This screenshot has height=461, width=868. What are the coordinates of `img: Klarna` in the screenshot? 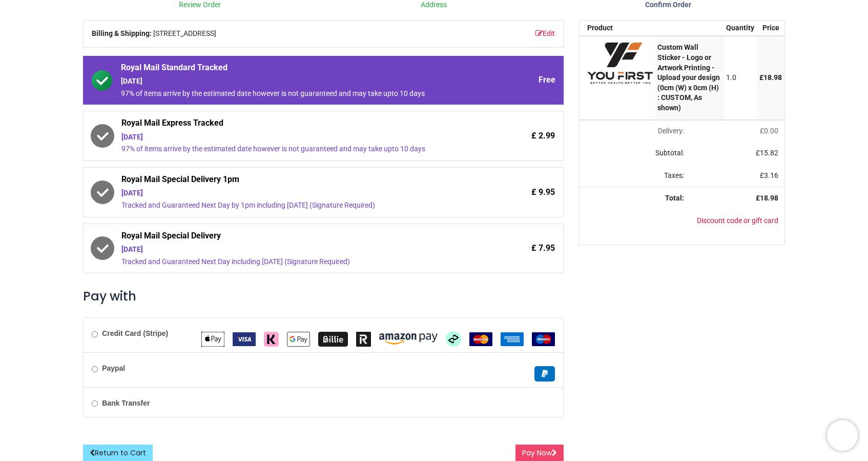 It's located at (271, 339).